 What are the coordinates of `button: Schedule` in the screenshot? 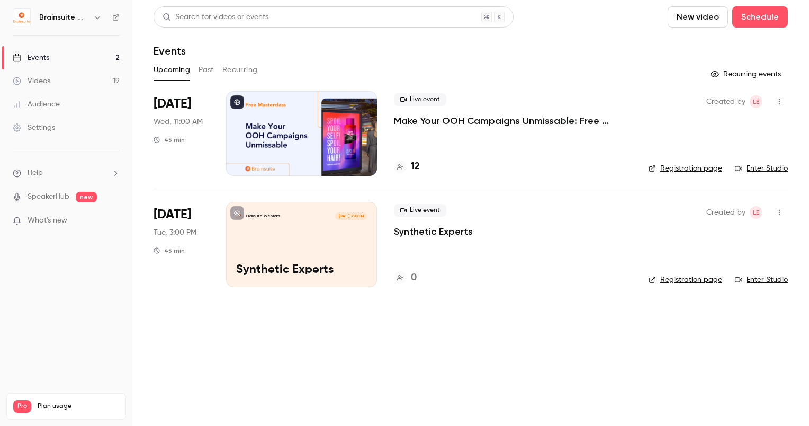 It's located at (760, 17).